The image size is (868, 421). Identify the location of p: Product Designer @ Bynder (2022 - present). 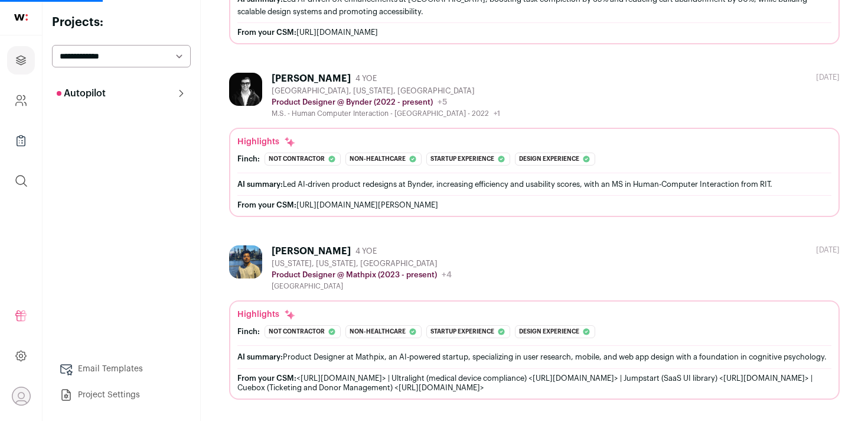
(352, 102).